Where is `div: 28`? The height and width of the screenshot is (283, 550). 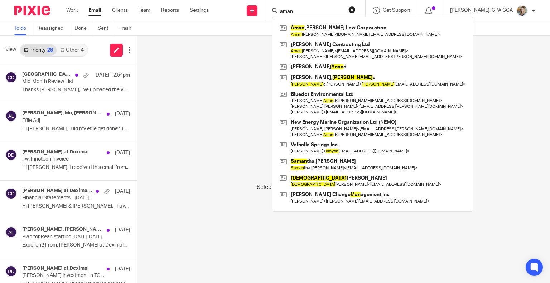 div: 28 is located at coordinates (50, 50).